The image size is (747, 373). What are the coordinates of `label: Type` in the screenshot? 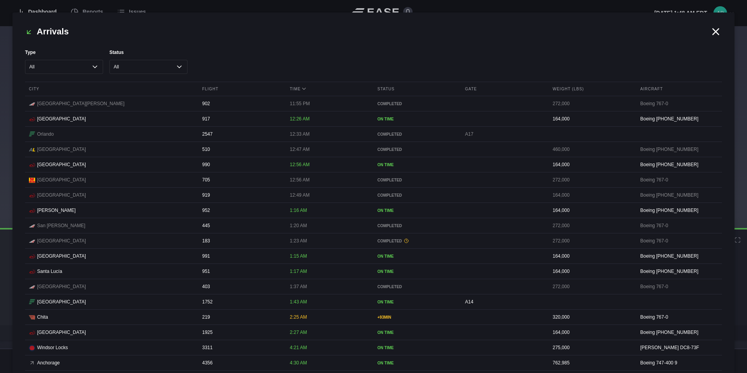 It's located at (64, 52).